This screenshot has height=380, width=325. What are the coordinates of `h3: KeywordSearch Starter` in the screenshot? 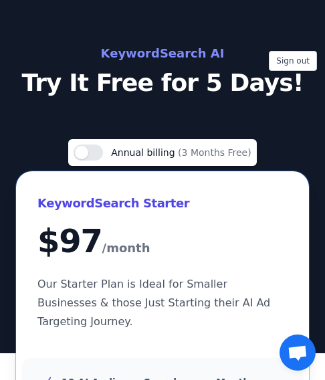 It's located at (163, 203).